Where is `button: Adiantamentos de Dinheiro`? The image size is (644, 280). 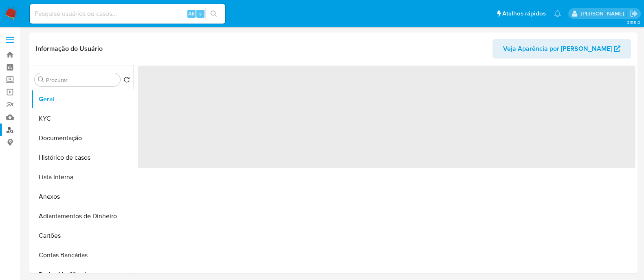 button: Adiantamentos de Dinheiro is located at coordinates (83, 216).